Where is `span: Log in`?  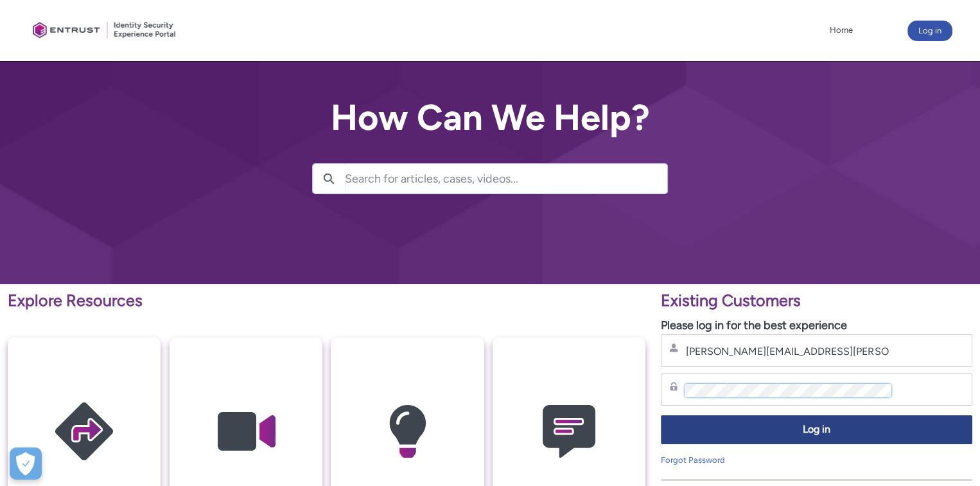 span: Log in is located at coordinates (817, 429).